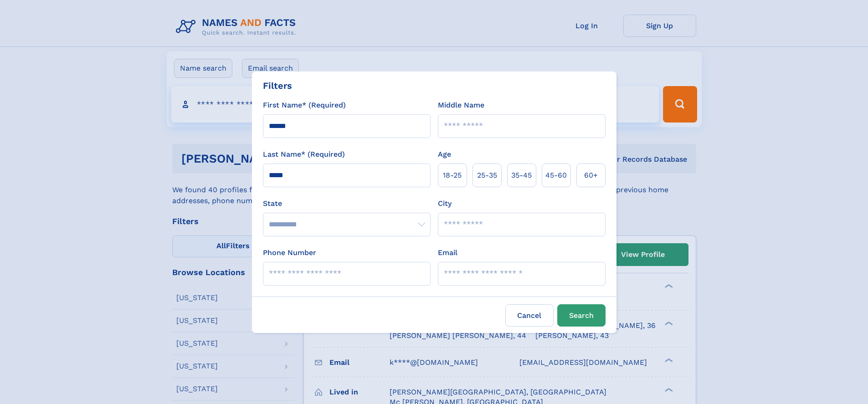 The height and width of the screenshot is (404, 868). I want to click on span: 35‑45, so click(522, 175).